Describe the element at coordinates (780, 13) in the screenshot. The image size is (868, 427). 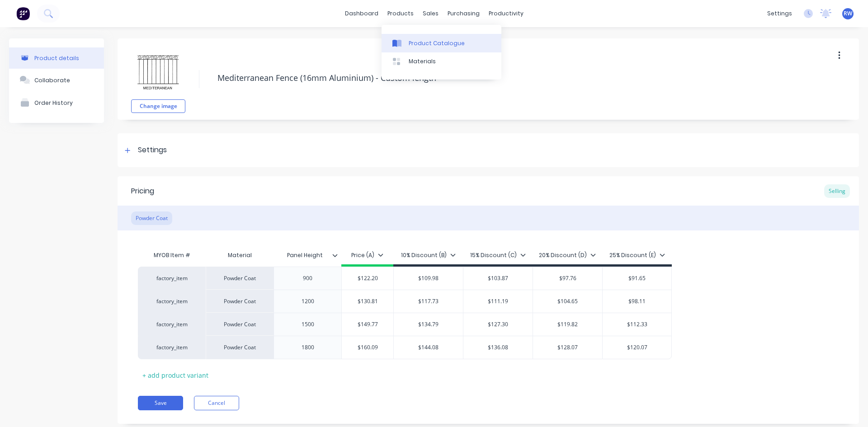
I see `div: settings` at that location.